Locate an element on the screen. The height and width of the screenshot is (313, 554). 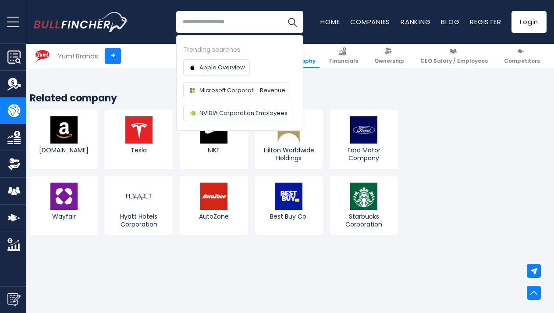
button: Search is located at coordinates (293, 22).